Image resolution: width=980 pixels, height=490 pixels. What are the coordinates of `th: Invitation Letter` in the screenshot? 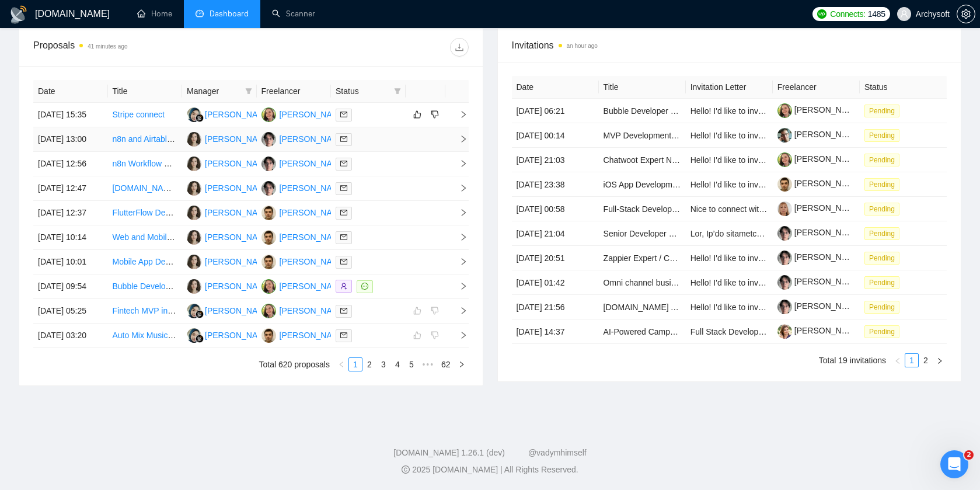 It's located at (729, 87).